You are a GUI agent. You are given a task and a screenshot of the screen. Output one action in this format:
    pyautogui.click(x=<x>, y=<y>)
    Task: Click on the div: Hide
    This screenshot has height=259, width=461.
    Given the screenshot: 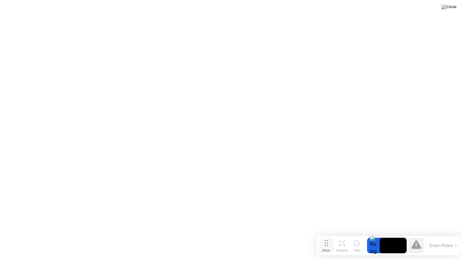 What is the action you would take?
    pyautogui.click(x=358, y=251)
    